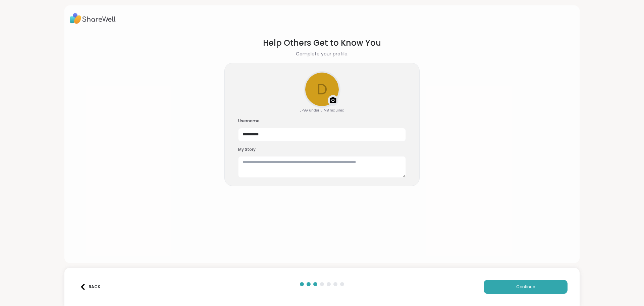  I want to click on span: Continue, so click(526, 287).